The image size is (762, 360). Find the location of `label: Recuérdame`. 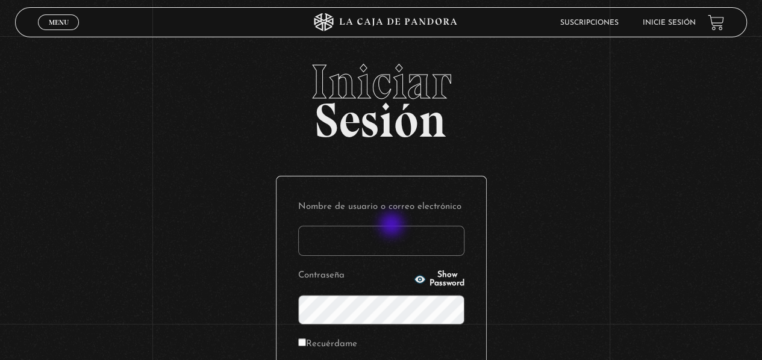

label: Recuérdame is located at coordinates (328, 344).